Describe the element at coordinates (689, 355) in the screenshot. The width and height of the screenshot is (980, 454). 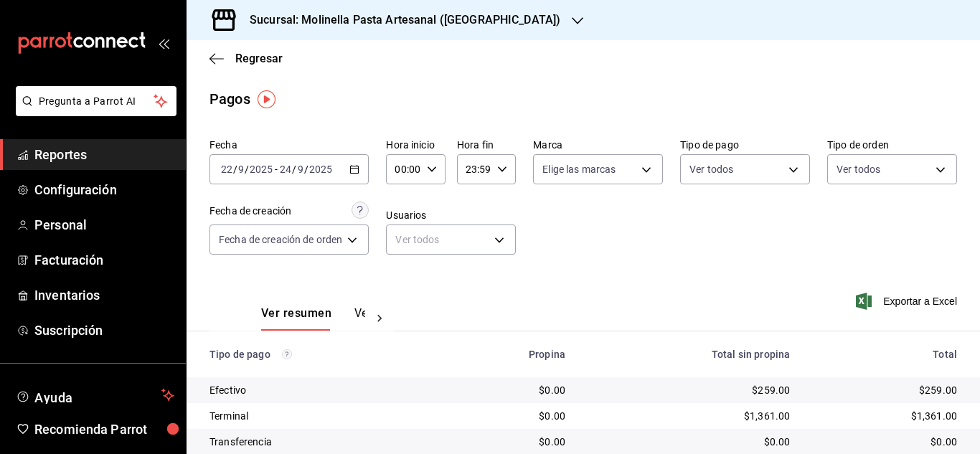
I see `div: Total sin propina` at that location.